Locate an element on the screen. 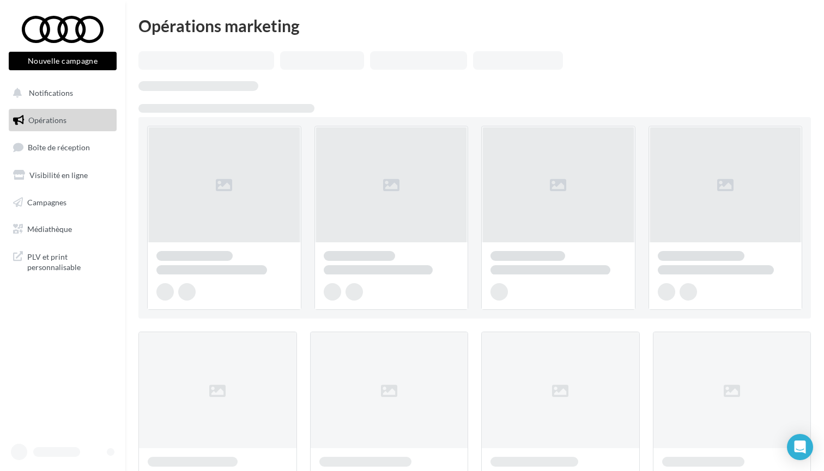  span: Médiathèque is located at coordinates (50, 229).